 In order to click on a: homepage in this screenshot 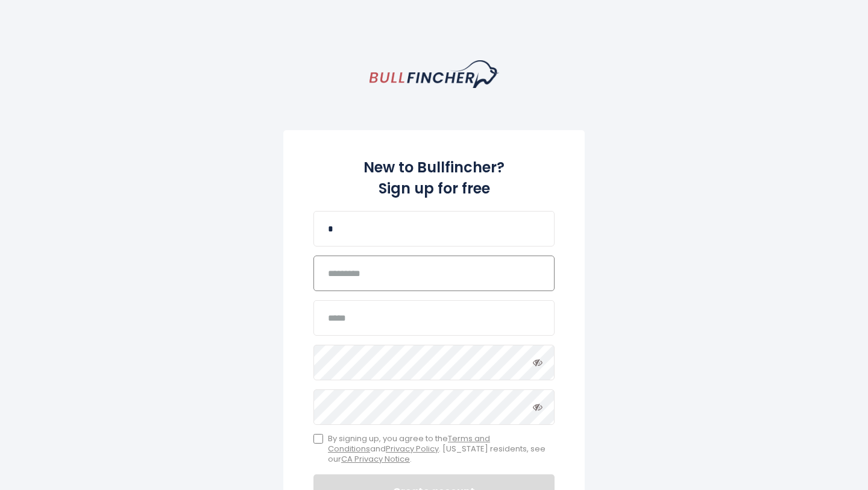, I will do `click(434, 74)`.